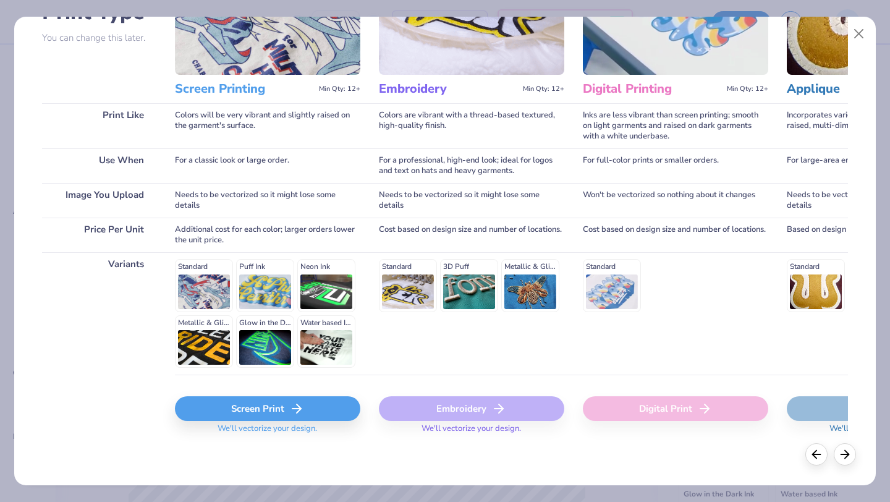 The image size is (890, 502). Describe the element at coordinates (676, 125) in the screenshot. I see `div: Inks are less vibrant than screen printing; smooth on light garments and raised on dark garments ...` at that location.